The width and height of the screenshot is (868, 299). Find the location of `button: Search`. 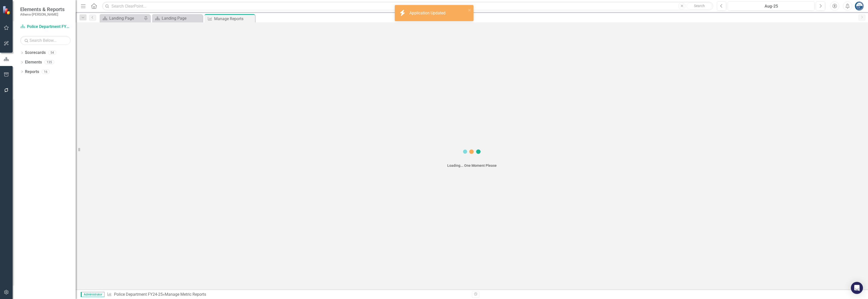

button: Search is located at coordinates (699, 6).